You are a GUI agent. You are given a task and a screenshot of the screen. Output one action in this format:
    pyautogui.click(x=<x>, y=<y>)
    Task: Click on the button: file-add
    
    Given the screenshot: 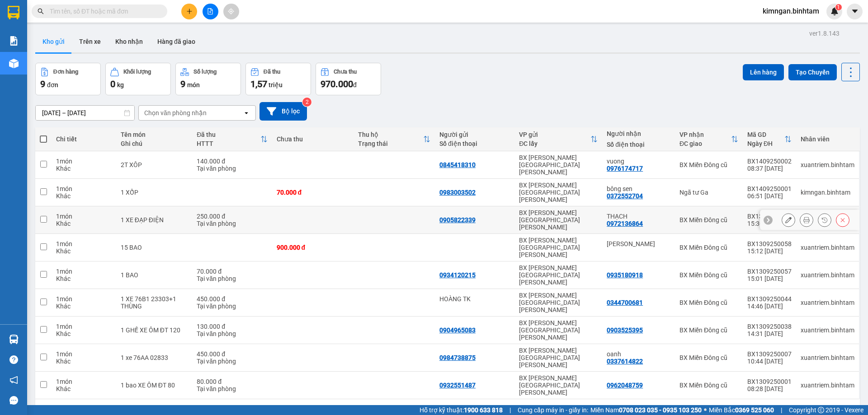 What is the action you would take?
    pyautogui.click(x=210, y=11)
    